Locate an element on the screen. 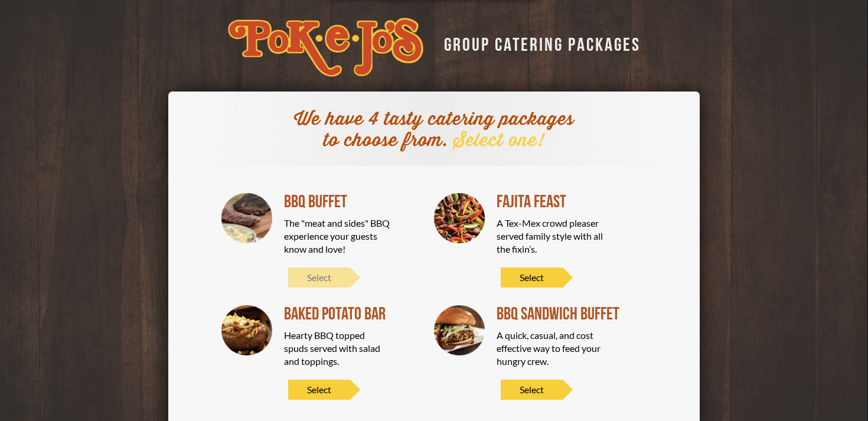 The width and height of the screenshot is (868, 421). span: Select one! is located at coordinates (499, 141).